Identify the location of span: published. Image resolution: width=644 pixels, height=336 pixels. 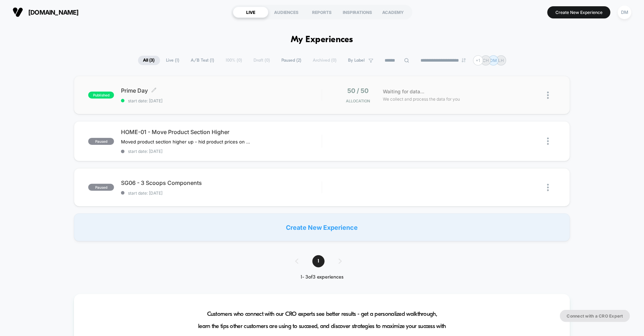
(101, 95).